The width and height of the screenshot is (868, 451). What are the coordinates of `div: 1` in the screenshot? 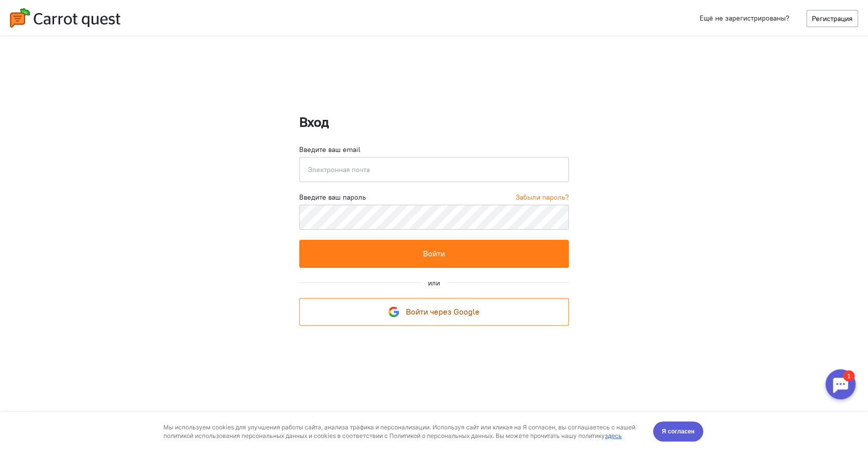 It's located at (28, 12).